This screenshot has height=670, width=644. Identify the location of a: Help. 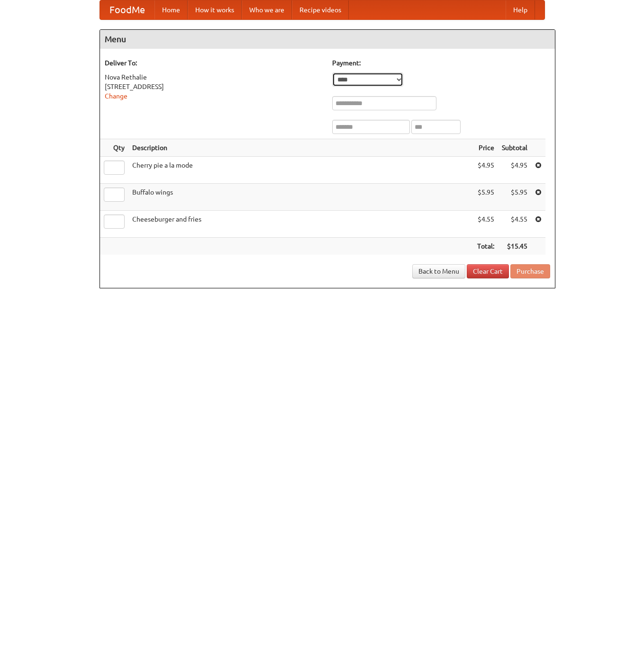
(520, 10).